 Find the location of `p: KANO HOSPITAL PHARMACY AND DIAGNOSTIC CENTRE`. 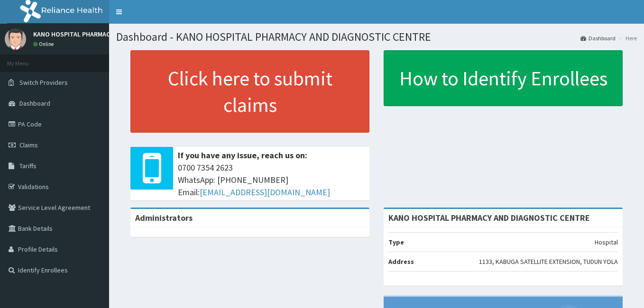

p: KANO HOSPITAL PHARMACY AND DIAGNOSTIC CENTRE is located at coordinates (111, 34).